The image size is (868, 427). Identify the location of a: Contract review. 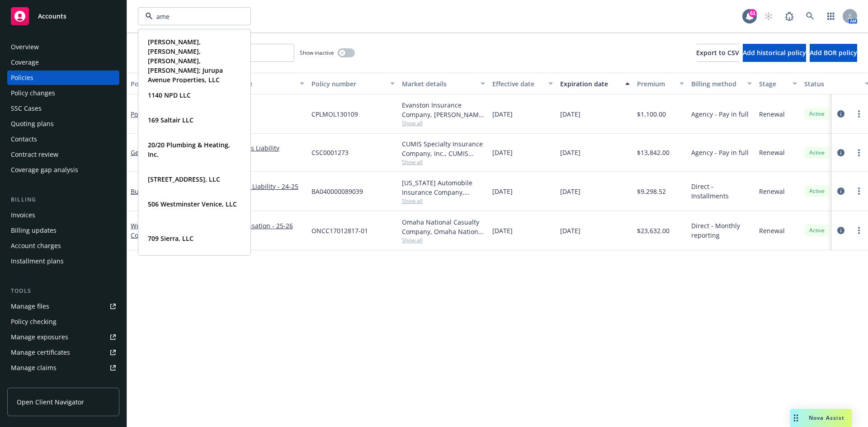
(63, 155).